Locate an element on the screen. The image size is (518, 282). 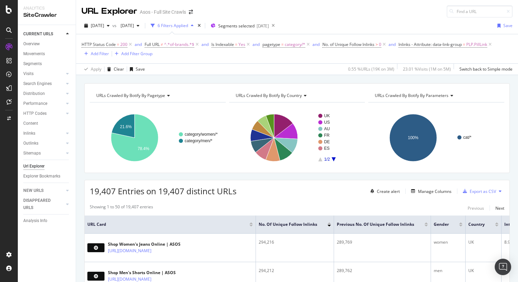
span: country is located at coordinates (477, 224).